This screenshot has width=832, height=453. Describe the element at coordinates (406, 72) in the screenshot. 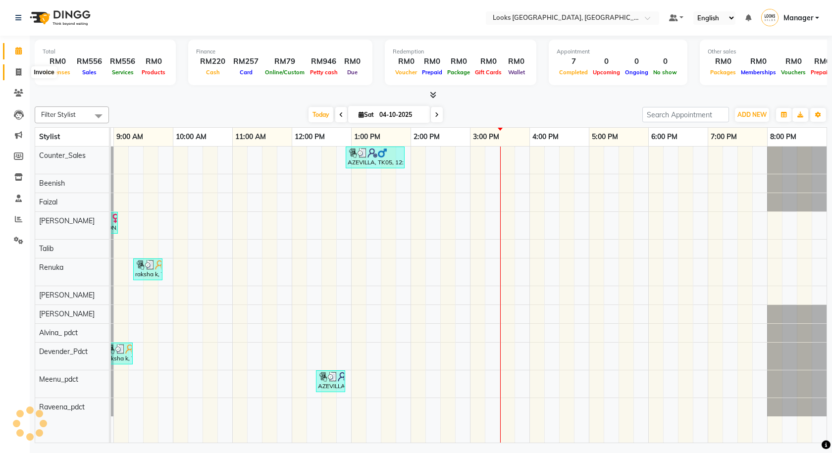

I see `span: Voucher` at that location.